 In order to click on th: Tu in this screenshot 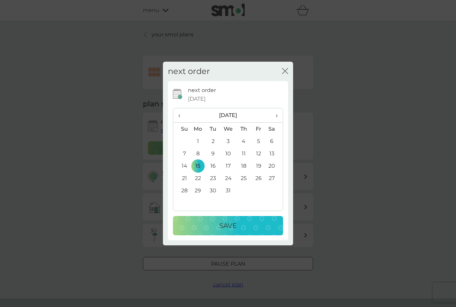, I will do `click(213, 129)`.